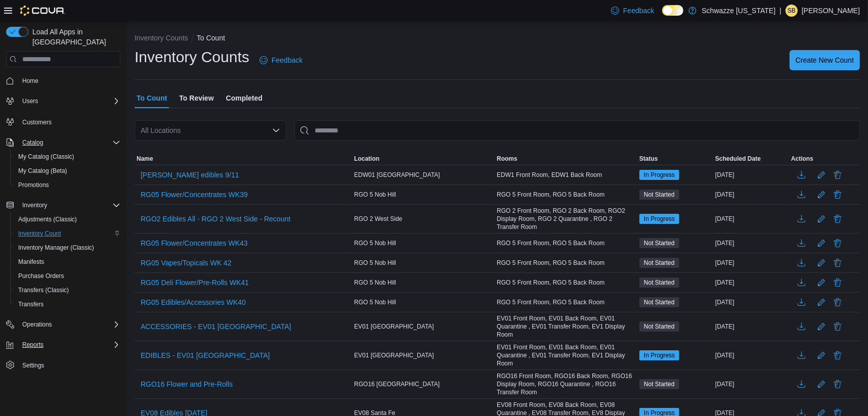 This screenshot has height=416, width=868. I want to click on span: Name, so click(145, 159).